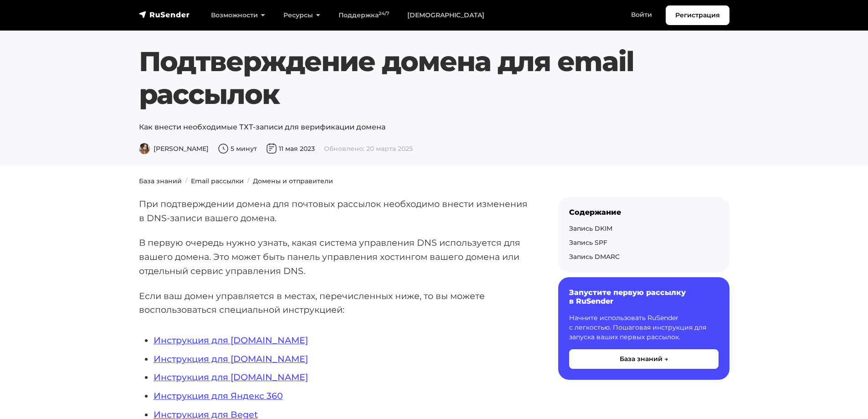 The height and width of the screenshot is (419, 868). Describe the element at coordinates (302, 15) in the screenshot. I see `a: Ресурсы` at that location.